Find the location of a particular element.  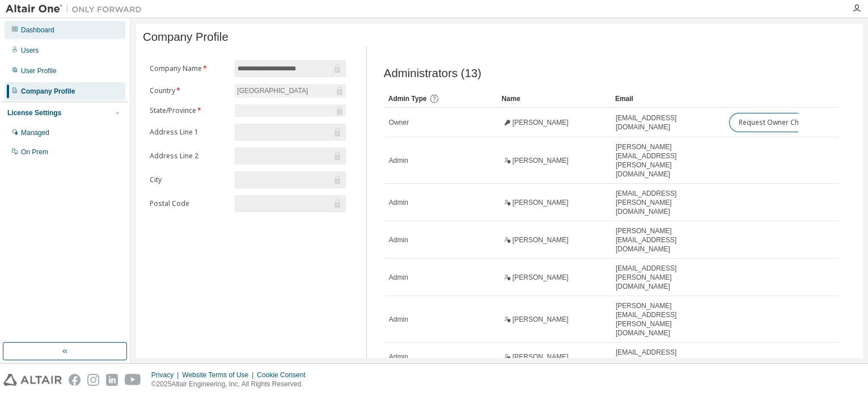

div: Email is located at coordinates (667, 99).